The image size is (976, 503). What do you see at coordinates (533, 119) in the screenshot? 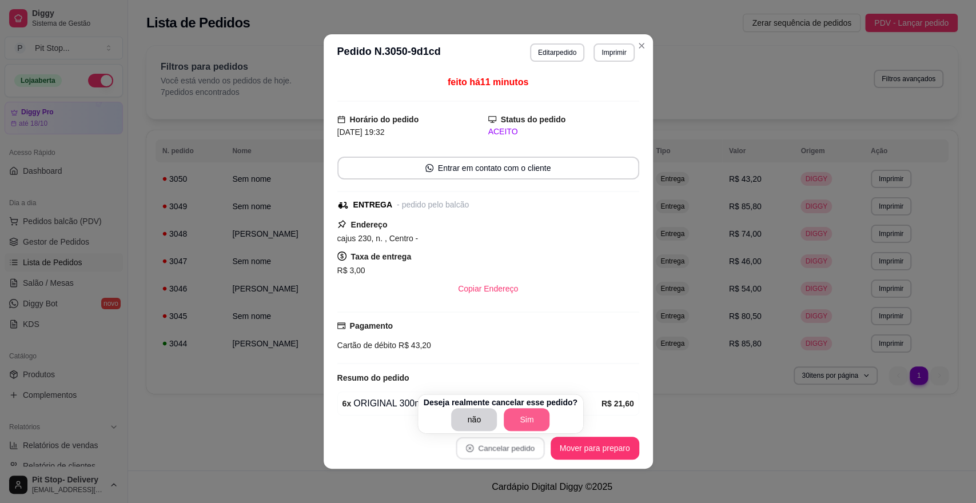
I see `strong: Status do pedido` at bounding box center [533, 119].